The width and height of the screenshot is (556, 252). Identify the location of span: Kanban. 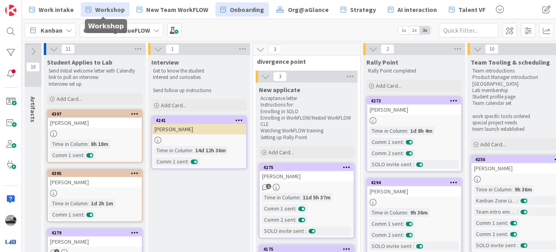
(51, 30).